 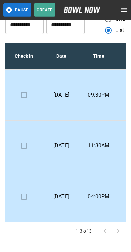 I want to click on button: open drawer, so click(x=124, y=10).